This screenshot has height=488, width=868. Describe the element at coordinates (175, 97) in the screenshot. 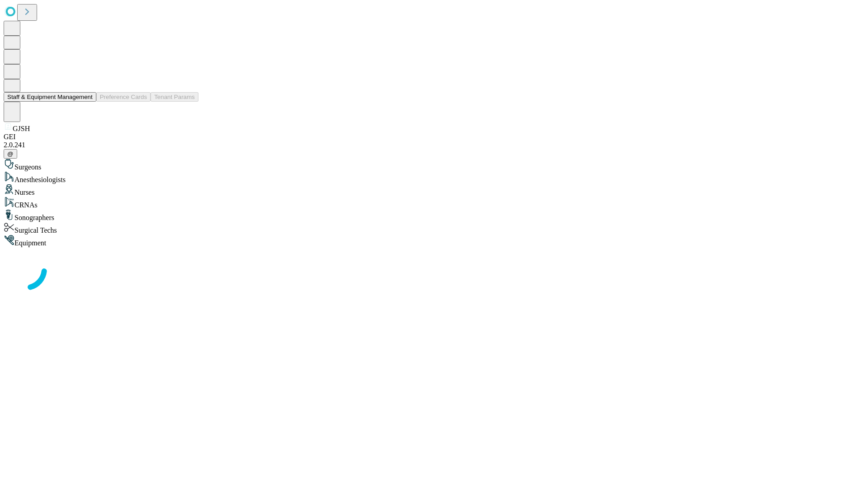

I see `button: Tenant Params` at that location.